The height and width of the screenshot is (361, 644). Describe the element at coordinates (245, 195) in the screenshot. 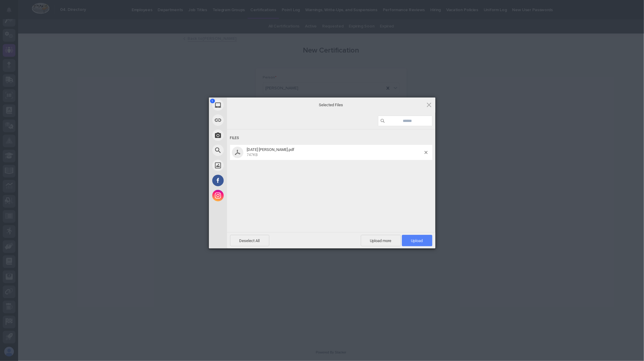

I see `div: Instagram` at that location.